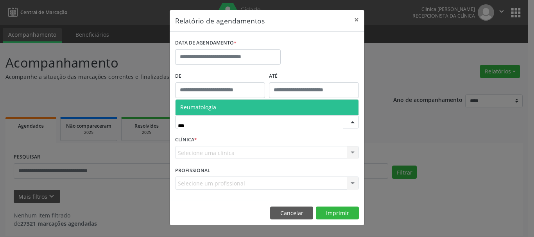  I want to click on label: De, so click(220, 76).